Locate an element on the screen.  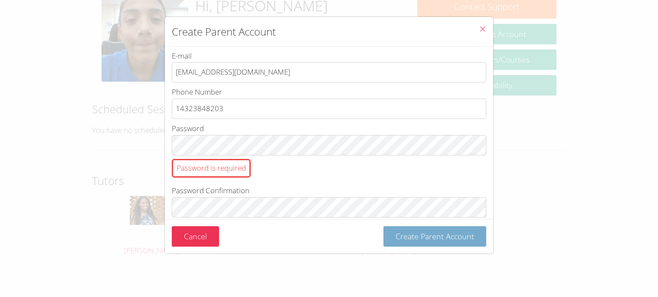
div: Password is required is located at coordinates (211, 168).